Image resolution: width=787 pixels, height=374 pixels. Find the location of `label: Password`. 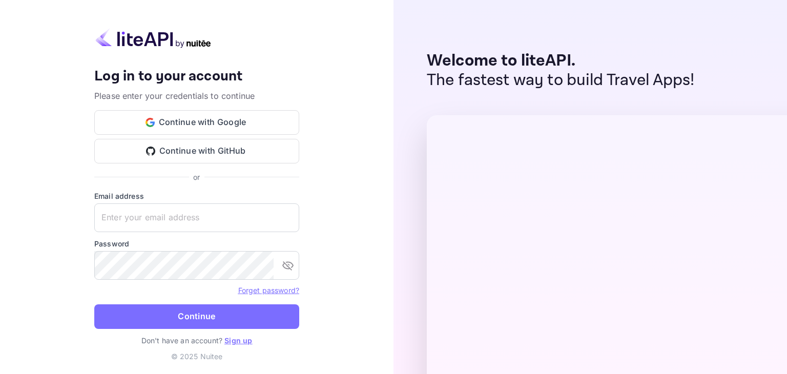

label: Password is located at coordinates (197, 243).